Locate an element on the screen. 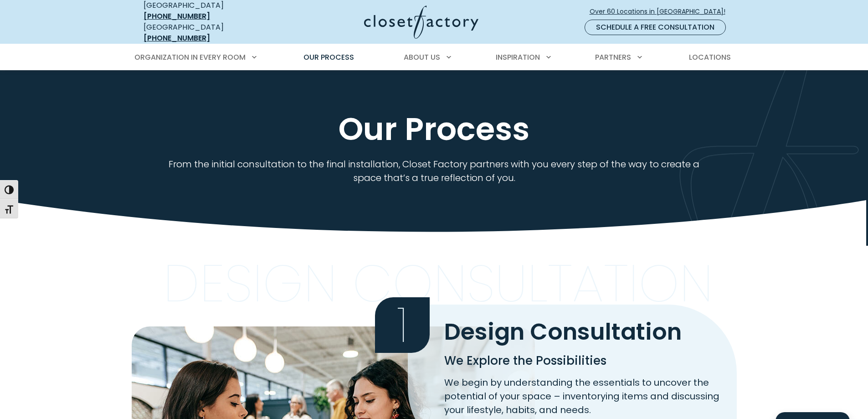 The height and width of the screenshot is (419, 868). img: Closet Factory Logo is located at coordinates (421, 22).